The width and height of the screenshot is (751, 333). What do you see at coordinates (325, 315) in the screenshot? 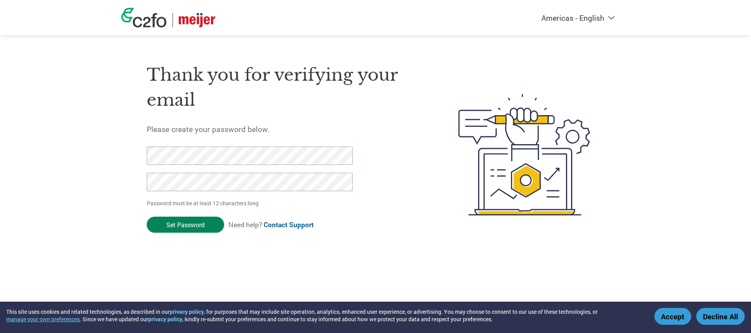
I see `div: This site uses cookies and related technologies, as described in our , for purposes that may incl...` at bounding box center [325, 315].